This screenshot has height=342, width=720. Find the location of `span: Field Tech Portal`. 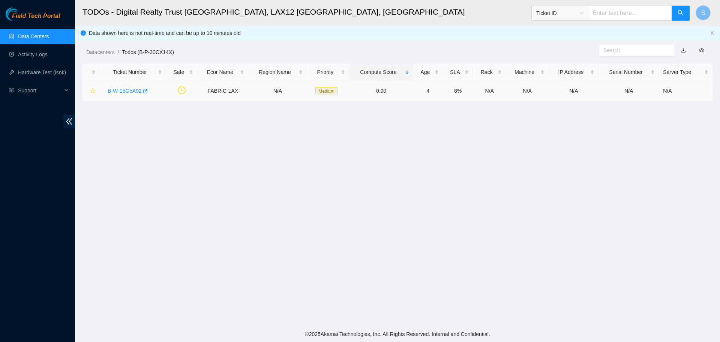

span: Field Tech Portal is located at coordinates (36, 16).